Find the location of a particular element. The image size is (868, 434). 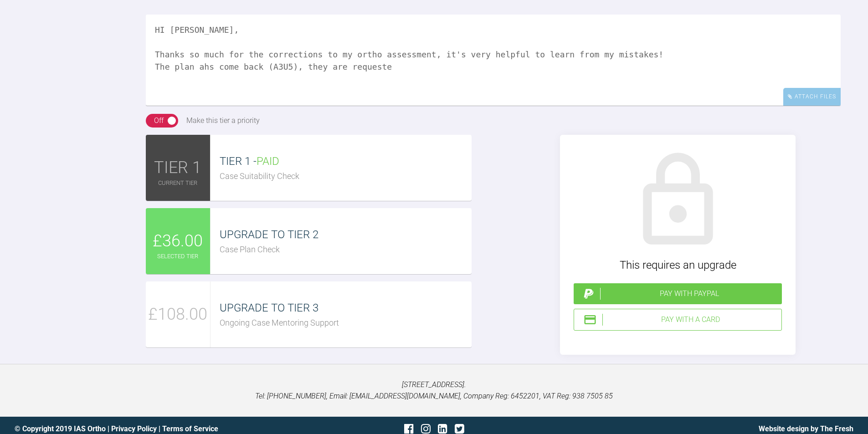

div: Case Suitability Check is located at coordinates (345, 176).